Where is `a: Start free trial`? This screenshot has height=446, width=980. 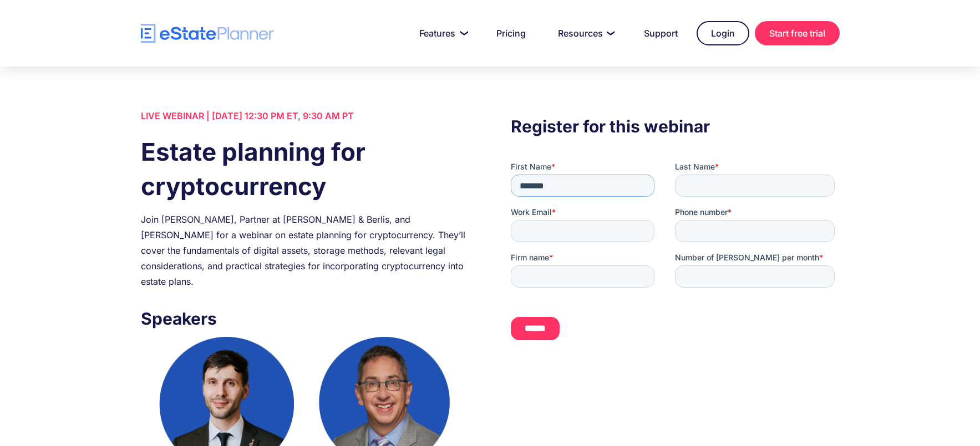 a: Start free trial is located at coordinates (797, 33).